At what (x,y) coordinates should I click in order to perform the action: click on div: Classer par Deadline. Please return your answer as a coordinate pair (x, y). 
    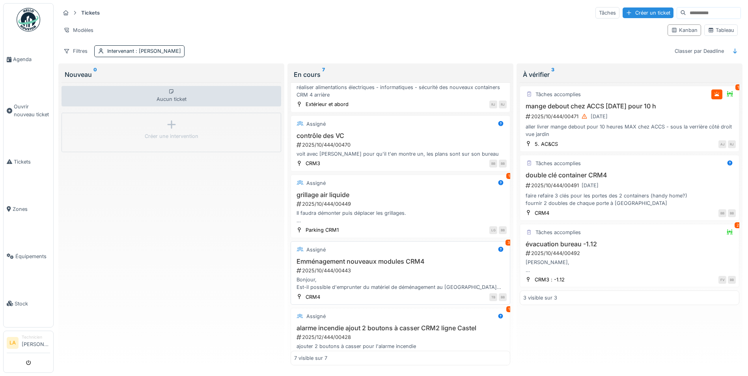
    Looking at the image, I should click on (699, 51).